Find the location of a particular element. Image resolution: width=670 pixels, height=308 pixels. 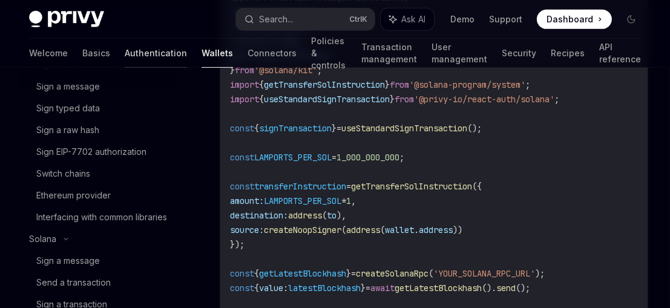

button: Ask AI is located at coordinates (407, 19).